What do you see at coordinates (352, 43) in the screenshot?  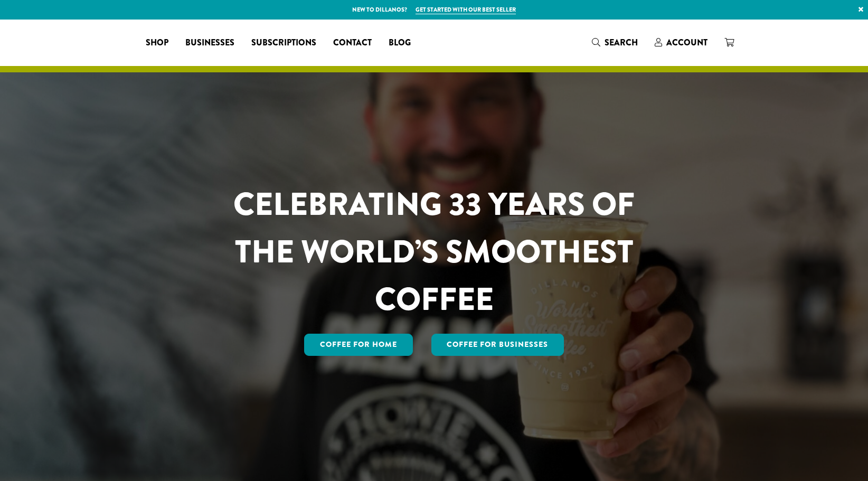 I see `span: Contact` at bounding box center [352, 43].